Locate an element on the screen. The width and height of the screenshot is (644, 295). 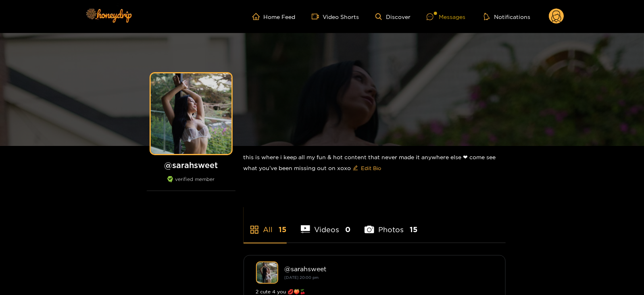
span: appstore is located at coordinates (255, 230).